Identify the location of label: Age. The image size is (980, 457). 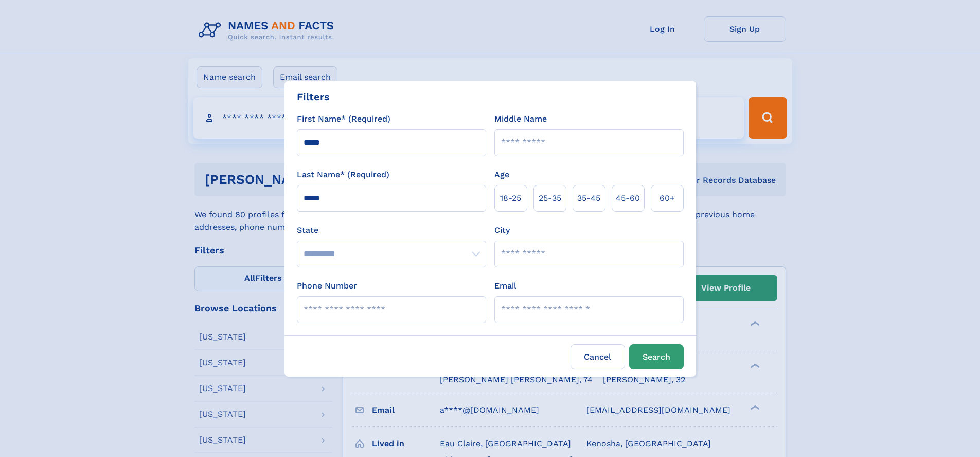
(501, 174).